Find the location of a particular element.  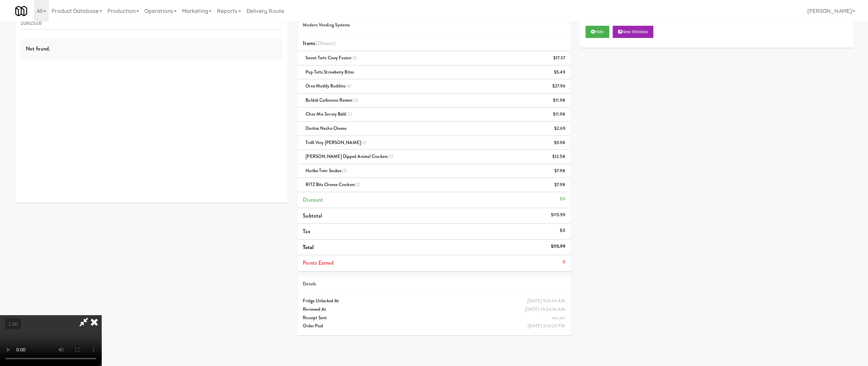

button: New Window is located at coordinates (633, 32).